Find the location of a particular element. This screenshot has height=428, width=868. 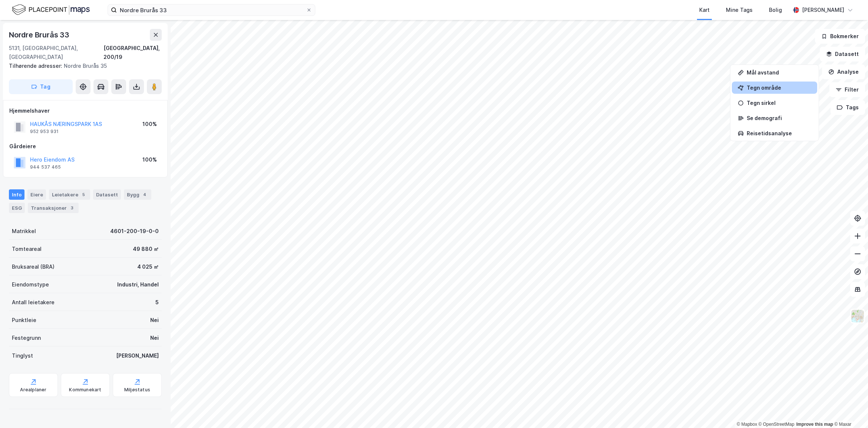

div: Festegrunn is located at coordinates (26, 339).